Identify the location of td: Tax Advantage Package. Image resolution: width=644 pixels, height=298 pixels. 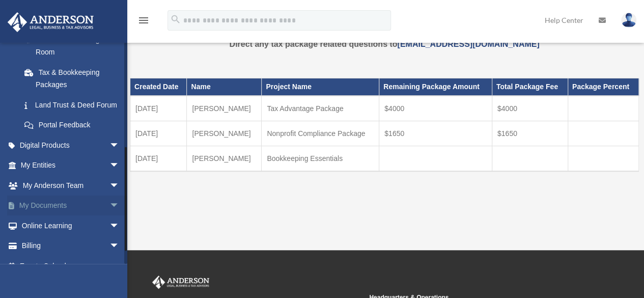
(320, 108).